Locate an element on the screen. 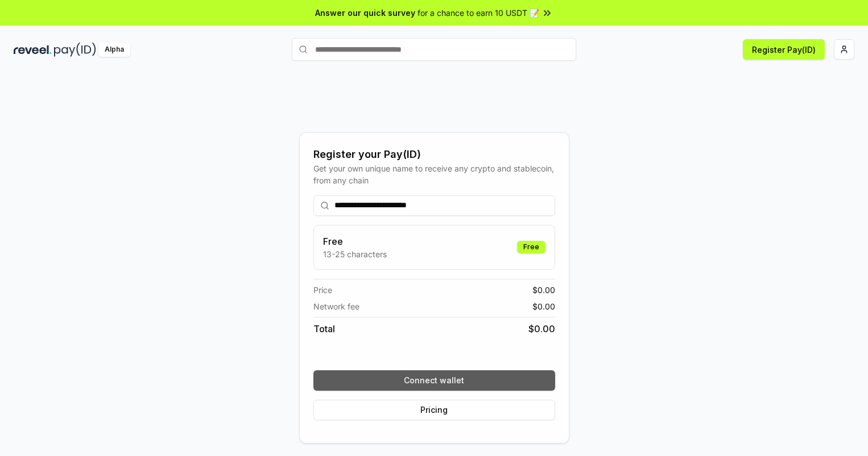 This screenshot has width=868, height=456. button: Pricing is located at coordinates (434, 410).